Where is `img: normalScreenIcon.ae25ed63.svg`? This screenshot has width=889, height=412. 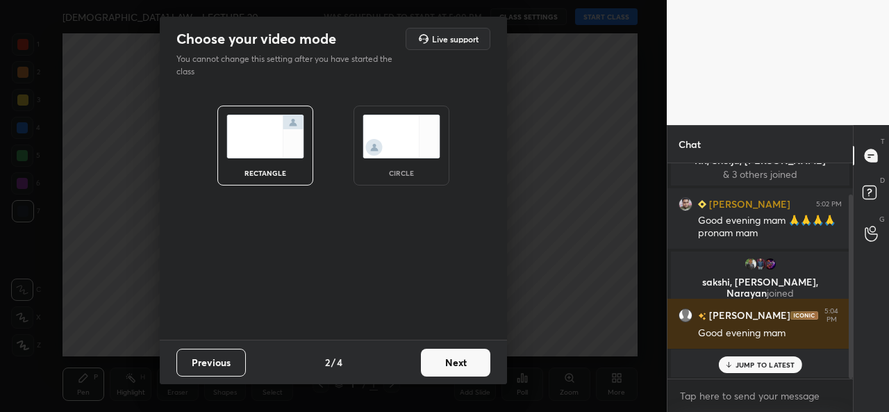
img: normalScreenIcon.ae25ed63.svg is located at coordinates (265, 136).